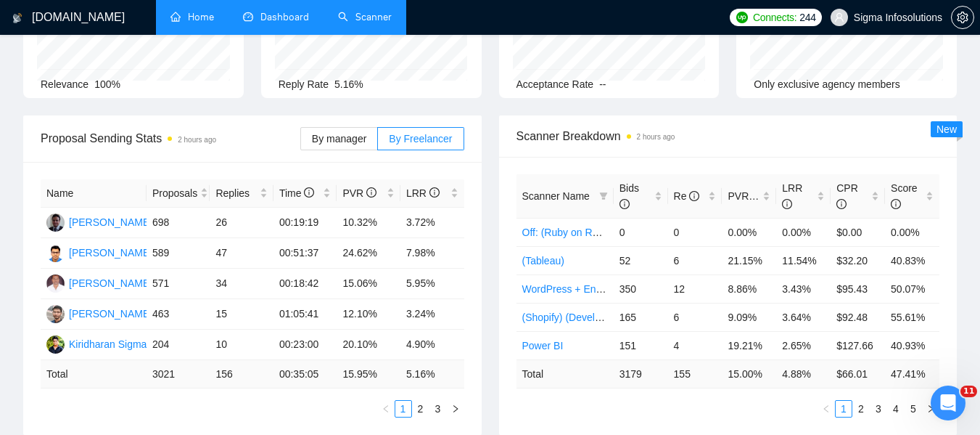  Describe the element at coordinates (748, 316) in the screenshot. I see `td: 9.09%` at that location.